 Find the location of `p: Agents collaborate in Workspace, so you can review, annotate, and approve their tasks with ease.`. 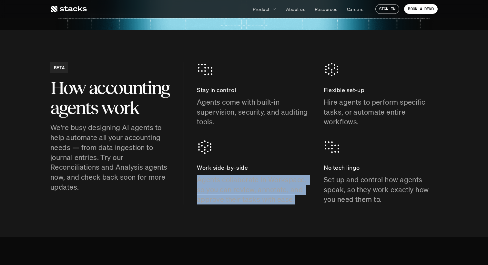

p: Agents collaborate in Workspace, so you can review, annotate, and approve their tasks with ease. is located at coordinates (254, 190).